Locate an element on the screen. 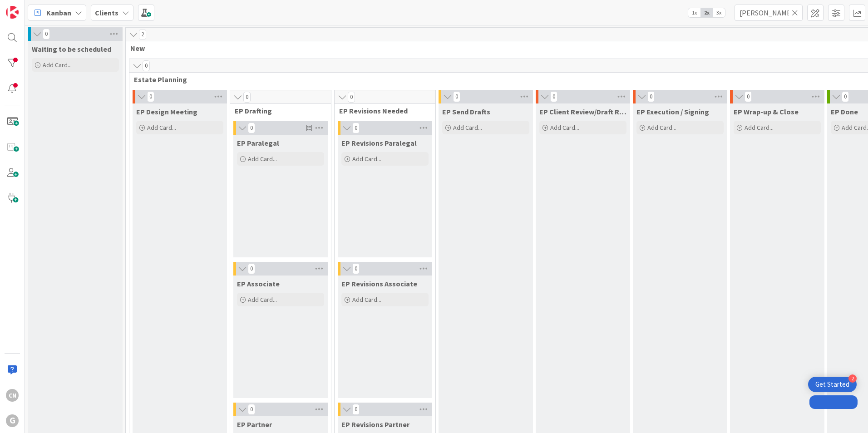 Image resolution: width=868 pixels, height=433 pixels. div: Open Get Started checklist, remaining modules: 2 is located at coordinates (832, 384).